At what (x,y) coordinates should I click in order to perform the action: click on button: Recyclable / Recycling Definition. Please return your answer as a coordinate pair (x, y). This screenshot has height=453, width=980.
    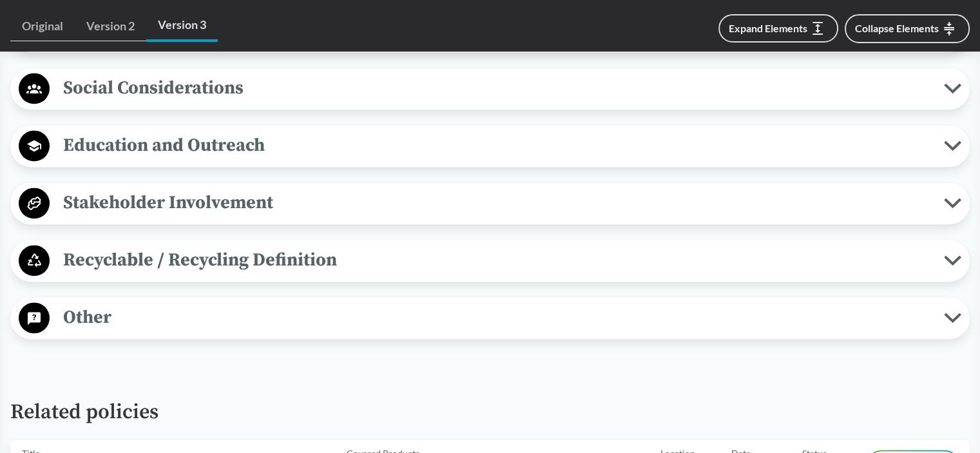
    Looking at the image, I should click on (490, 260).